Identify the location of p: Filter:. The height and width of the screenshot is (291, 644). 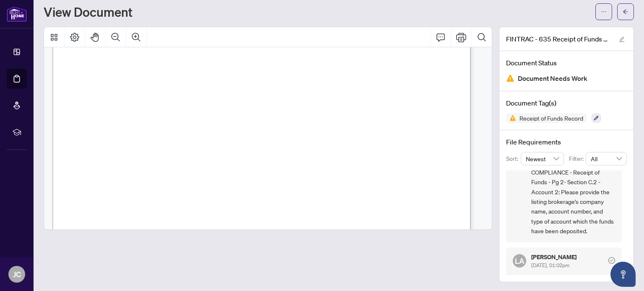
(577, 159).